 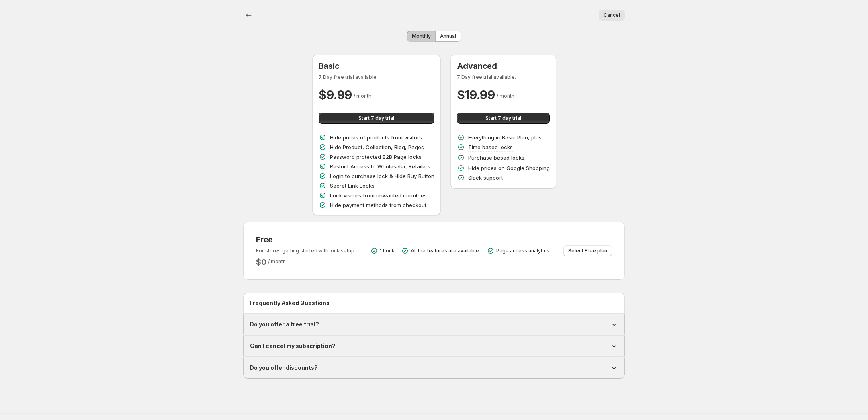 I want to click on p: Login to purchase lock & Hide Buy Button, so click(x=382, y=176).